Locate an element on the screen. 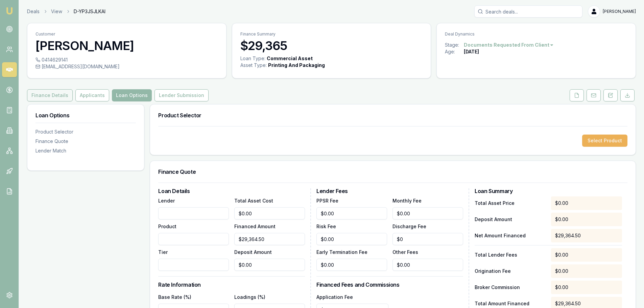  p: Customer is located at coordinates (127, 34).